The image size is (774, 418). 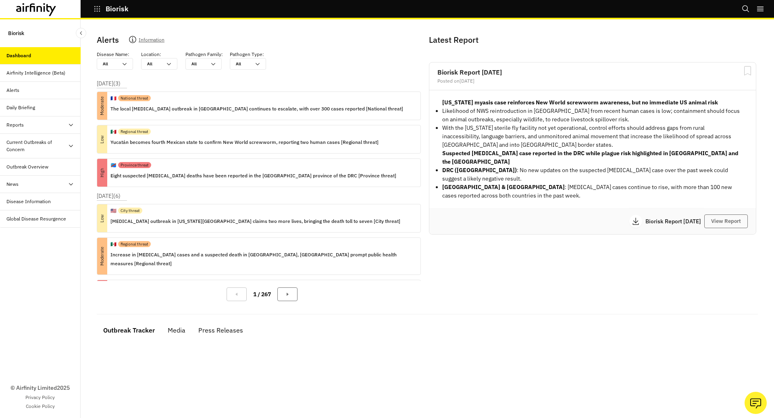 I want to click on p: © Airfinity Limited 2025, so click(x=40, y=388).